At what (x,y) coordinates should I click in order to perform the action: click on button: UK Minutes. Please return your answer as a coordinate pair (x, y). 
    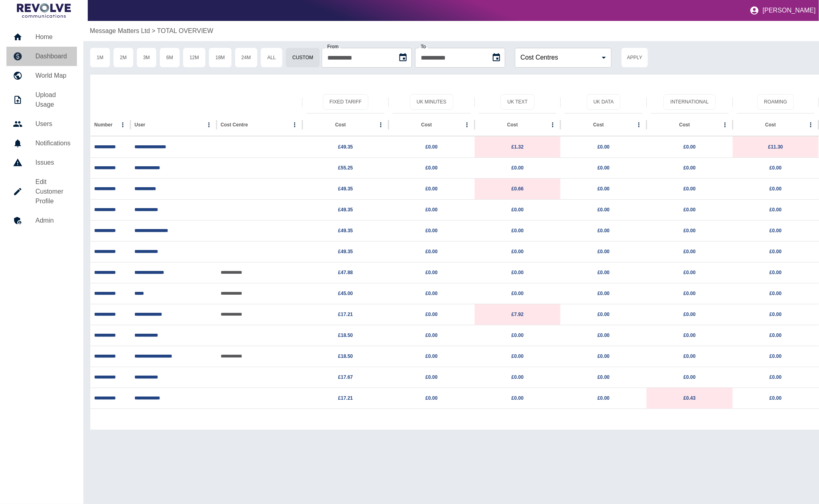
    Looking at the image, I should click on (431, 102).